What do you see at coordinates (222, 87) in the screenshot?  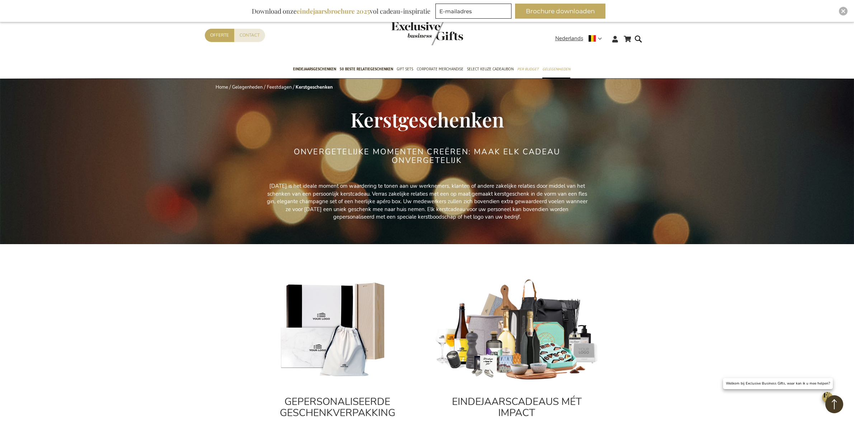 I see `a: Home` at bounding box center [222, 87].